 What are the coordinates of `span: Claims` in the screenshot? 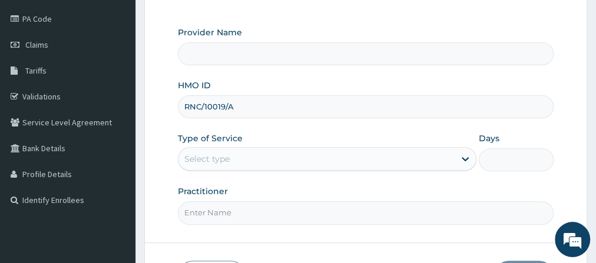 It's located at (36, 45).